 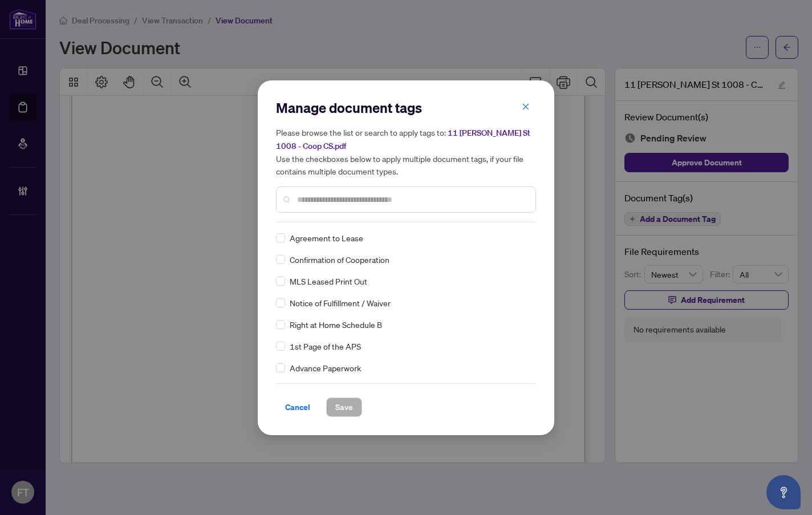 I want to click on span: 1st Page of the APS, so click(x=325, y=346).